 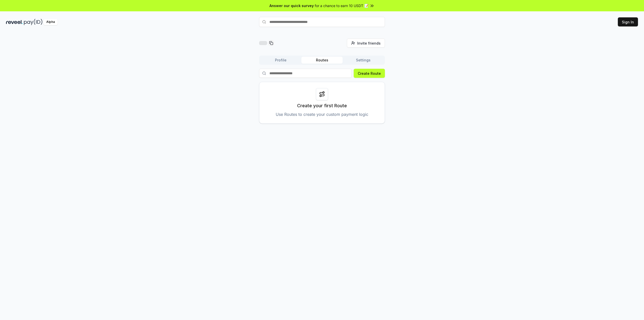 I want to click on button: Sign In, so click(x=628, y=22).